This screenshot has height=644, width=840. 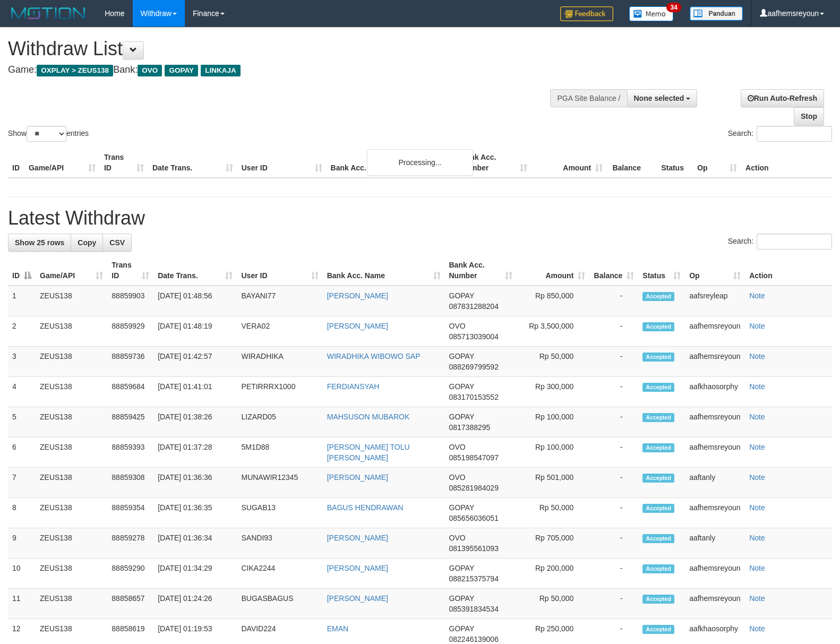 I want to click on td: 88859354, so click(x=130, y=513).